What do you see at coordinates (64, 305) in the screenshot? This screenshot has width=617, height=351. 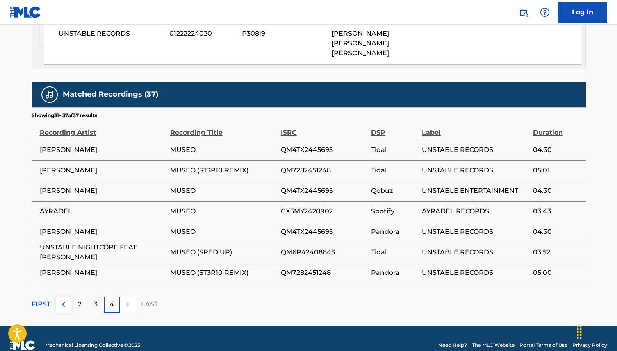 I see `img: left` at bounding box center [64, 305].